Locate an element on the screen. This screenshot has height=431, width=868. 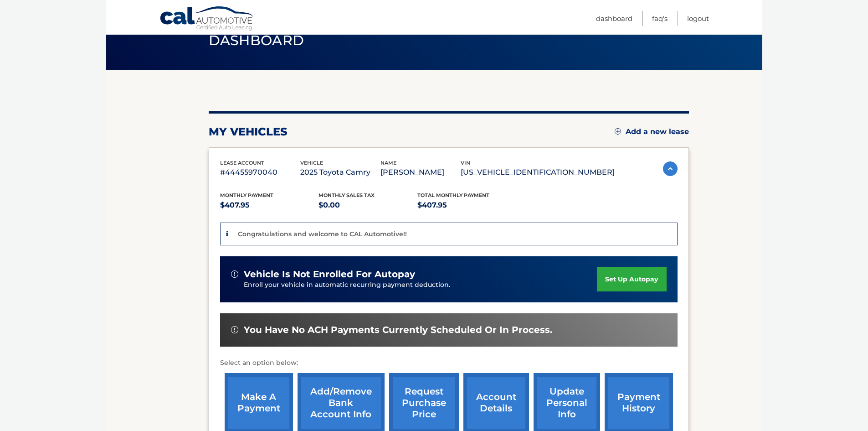
p: 2025 Toyota Camry is located at coordinates (340, 172).